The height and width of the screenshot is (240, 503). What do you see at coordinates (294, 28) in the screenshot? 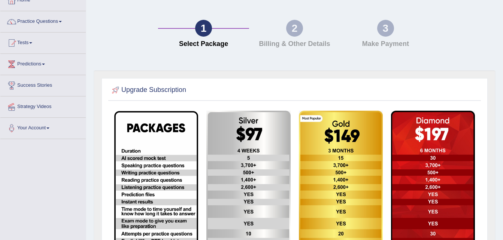
I see `div: 2` at bounding box center [294, 28].